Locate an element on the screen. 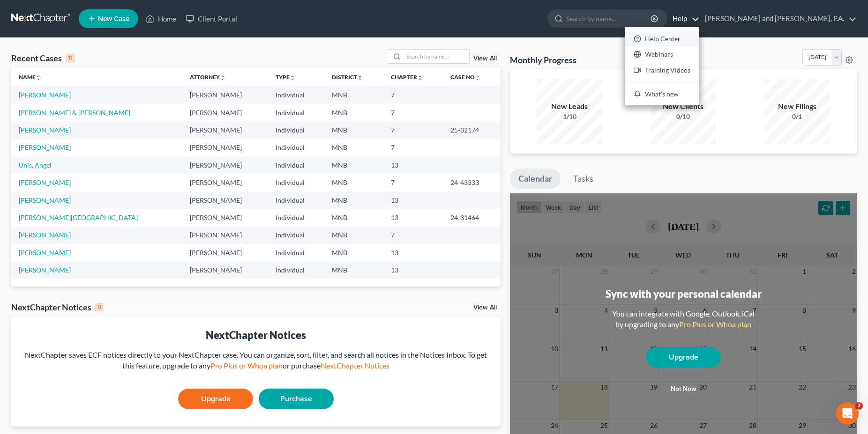 Image resolution: width=868 pixels, height=434 pixels. a: Case Nounfold_more is located at coordinates (465, 77).